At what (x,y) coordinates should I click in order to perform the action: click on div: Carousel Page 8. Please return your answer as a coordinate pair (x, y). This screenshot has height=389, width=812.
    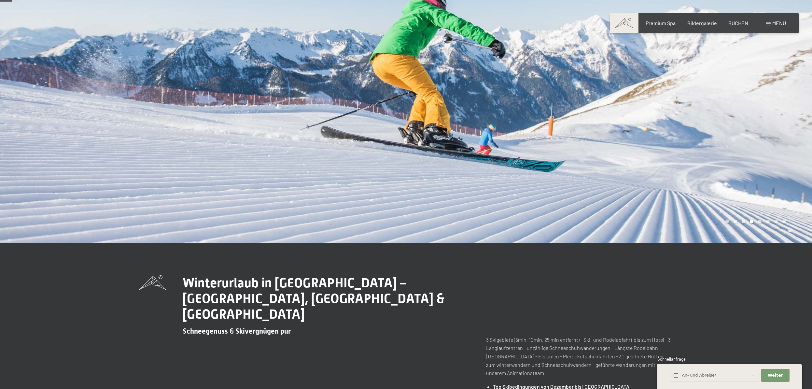
    Looking at the image, I should click on (784, 221).